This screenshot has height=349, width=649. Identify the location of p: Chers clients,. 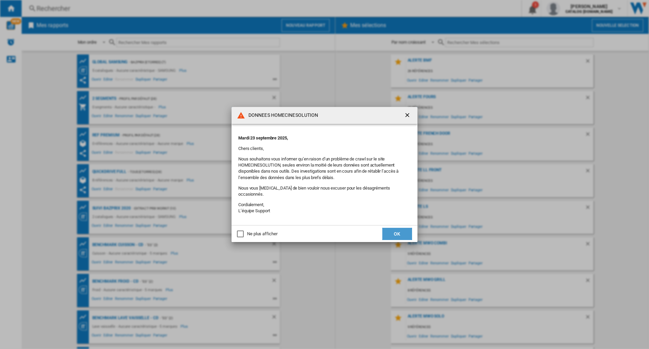
(325, 148).